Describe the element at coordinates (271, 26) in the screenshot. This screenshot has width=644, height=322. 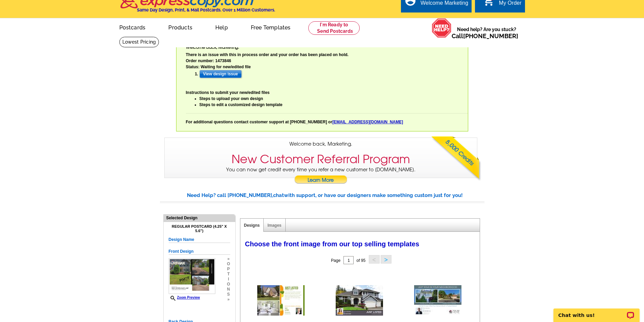
I see `a: Free Templates` at that location.